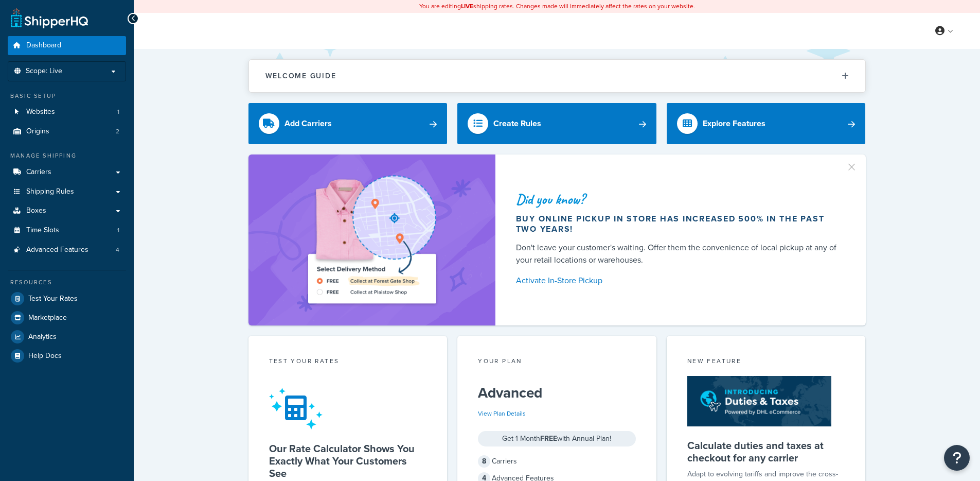 Image resolution: width=980 pixels, height=481 pixels. I want to click on img: ad-shirt-map-b0359fc47e01cab431d101c4b569394f6a03f54285957d908178d52f29eb9668.png, so click(372, 240).